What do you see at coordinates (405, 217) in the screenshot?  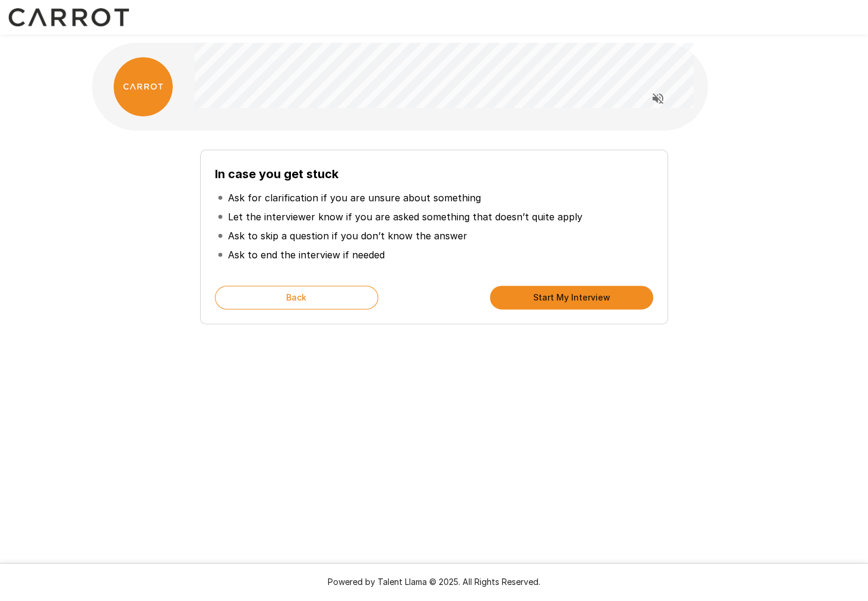 I see `p: Let the interviewer know if you are asked something that doesn’t quite apply` at bounding box center [405, 217].